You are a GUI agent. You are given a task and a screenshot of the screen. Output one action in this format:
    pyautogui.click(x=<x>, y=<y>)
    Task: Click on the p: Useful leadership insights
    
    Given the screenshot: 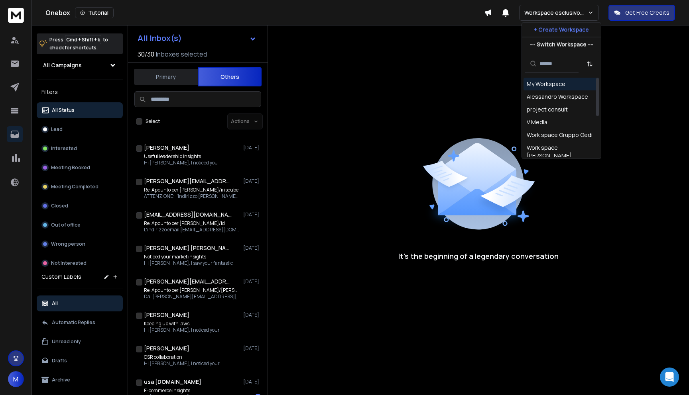 What is the action you would take?
    pyautogui.click(x=181, y=157)
    